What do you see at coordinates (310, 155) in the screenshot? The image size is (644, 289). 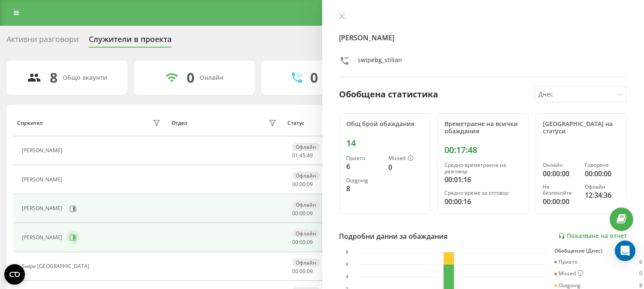 I see `span: 49` at bounding box center [310, 155].